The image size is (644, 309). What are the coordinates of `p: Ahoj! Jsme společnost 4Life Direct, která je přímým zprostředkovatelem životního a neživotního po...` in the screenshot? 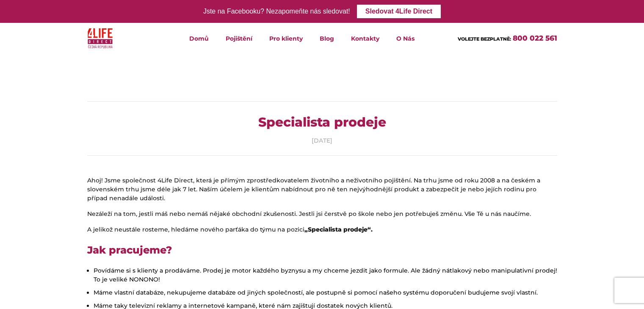 It's located at (323, 189).